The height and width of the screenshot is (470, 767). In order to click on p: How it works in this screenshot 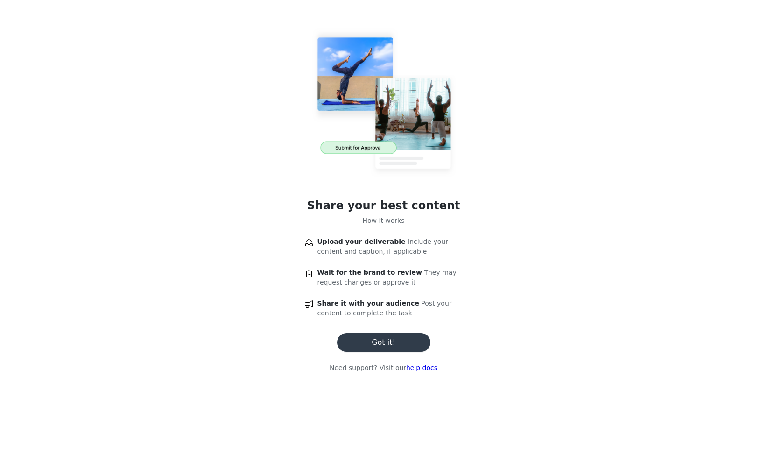, I will do `click(384, 220)`.